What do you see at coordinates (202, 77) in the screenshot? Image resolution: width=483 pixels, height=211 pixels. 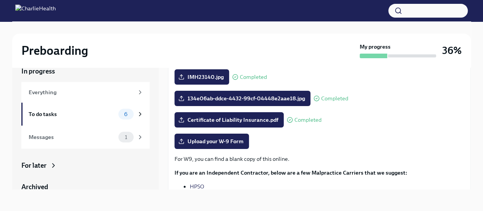 I see `label: IMH23140.jpg` at bounding box center [202, 77].